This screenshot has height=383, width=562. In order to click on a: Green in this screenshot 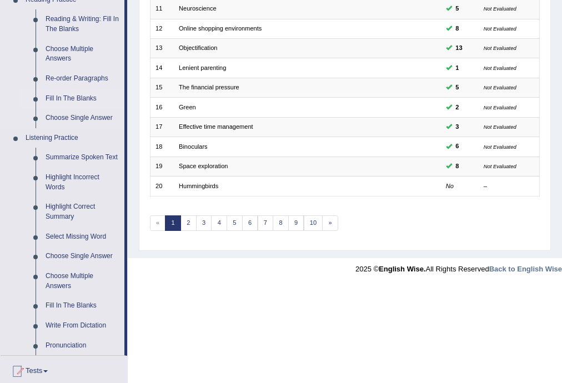, I will do `click(187, 107)`.